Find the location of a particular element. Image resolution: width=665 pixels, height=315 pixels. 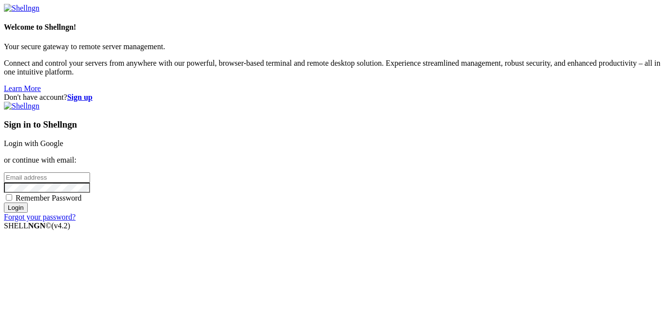

a: Forgot your password? is located at coordinates (39, 217).